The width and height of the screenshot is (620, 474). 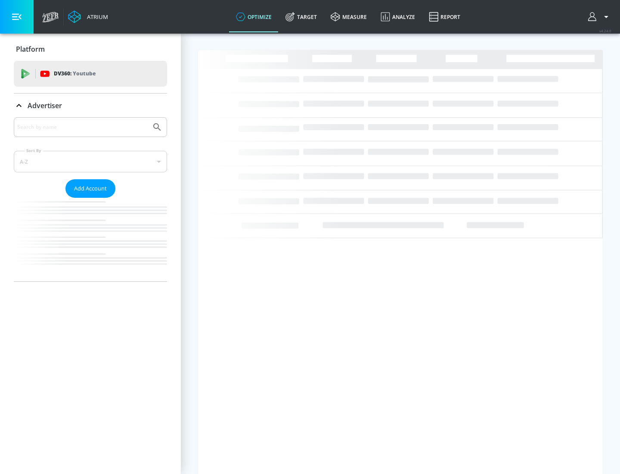 What do you see at coordinates (75, 74) in the screenshot?
I see `p: DV360:` at bounding box center [75, 74].